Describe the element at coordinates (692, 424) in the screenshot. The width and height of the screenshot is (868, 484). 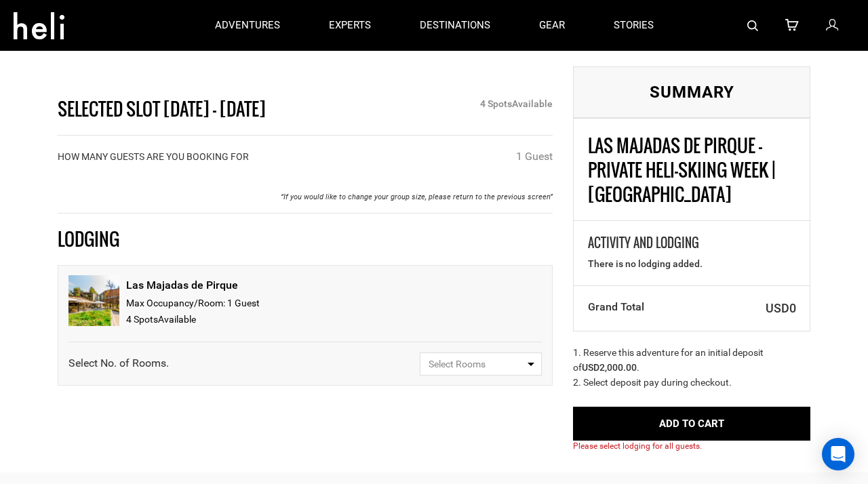
I see `button: Add to Cart` at that location.